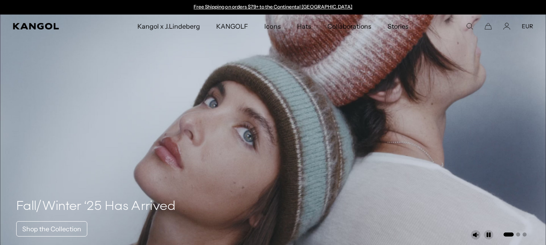  What do you see at coordinates (469, 26) in the screenshot?
I see `summary: Search here` at bounding box center [469, 26].